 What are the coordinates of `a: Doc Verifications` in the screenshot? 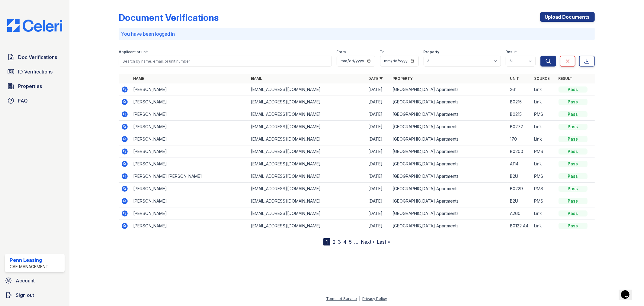 It's located at (34, 57).